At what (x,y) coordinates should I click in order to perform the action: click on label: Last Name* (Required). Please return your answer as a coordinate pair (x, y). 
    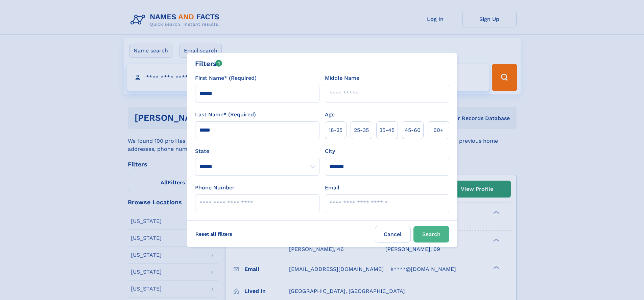
    Looking at the image, I should click on (225, 114).